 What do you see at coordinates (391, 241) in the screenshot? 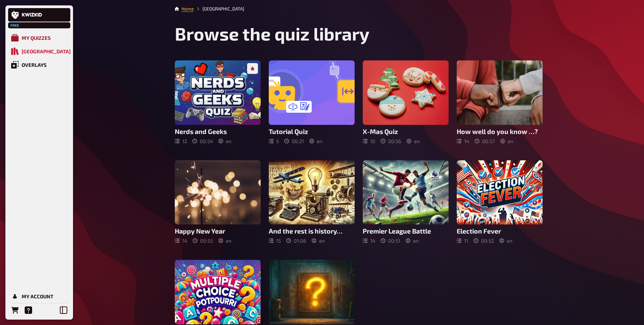
I see `div: 00 : 51` at bounding box center [391, 241].